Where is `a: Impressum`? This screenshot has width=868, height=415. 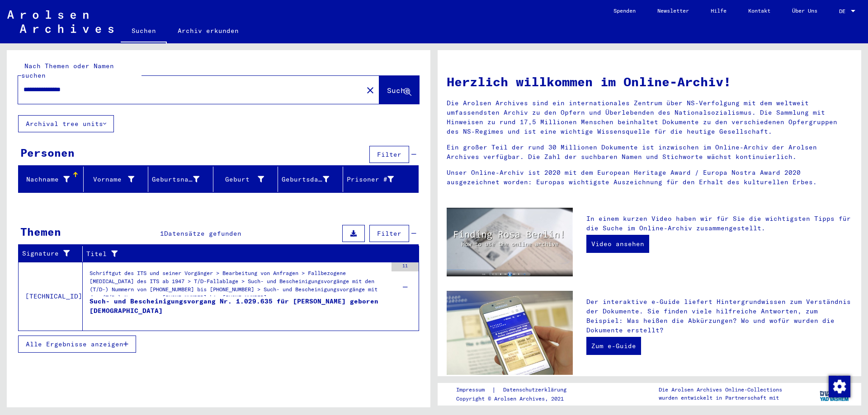
a: Impressum is located at coordinates (473, 390).